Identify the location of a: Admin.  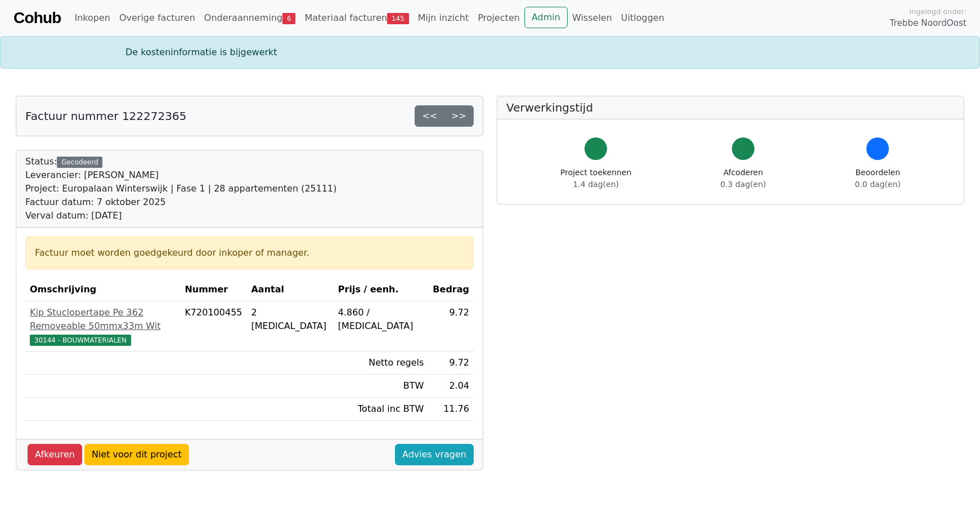
(546, 18).